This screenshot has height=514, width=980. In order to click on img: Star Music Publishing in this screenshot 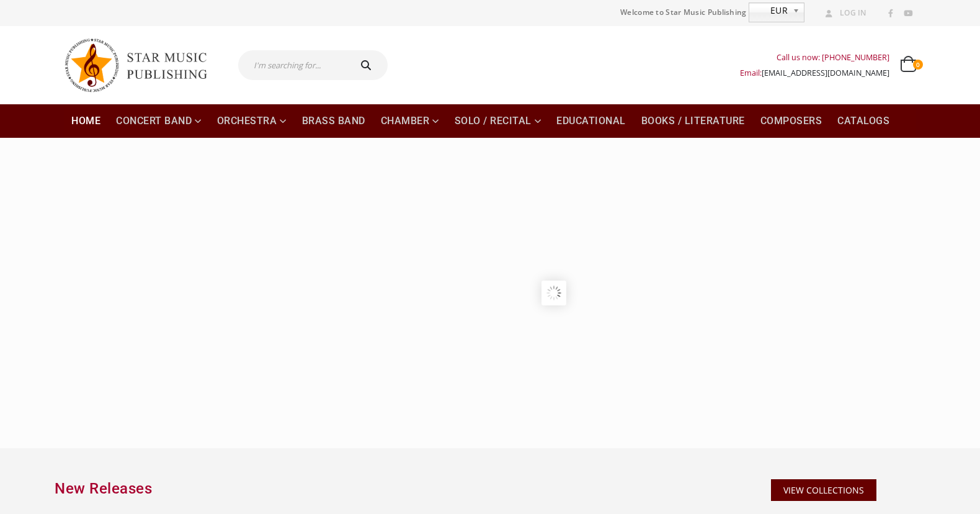, I will do `click(141, 65)`.